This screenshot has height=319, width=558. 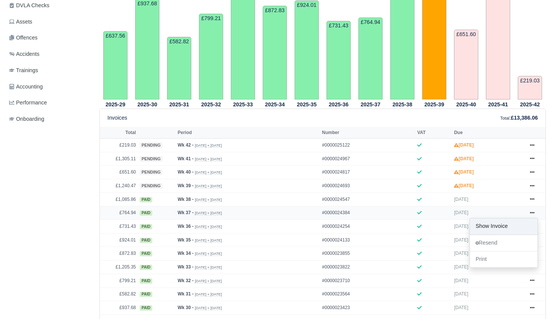 I want to click on th: 2025-31, so click(x=179, y=104).